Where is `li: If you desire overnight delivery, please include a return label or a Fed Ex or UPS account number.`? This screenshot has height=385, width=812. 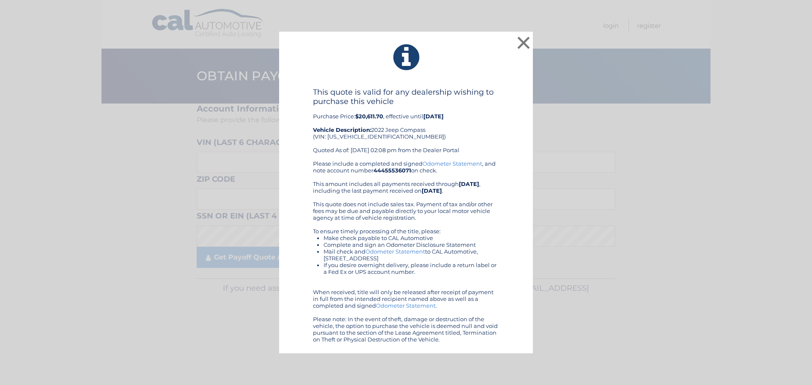
li: If you desire overnight delivery, please include a return label or a Fed Ex or UPS account number. is located at coordinates (411, 268).